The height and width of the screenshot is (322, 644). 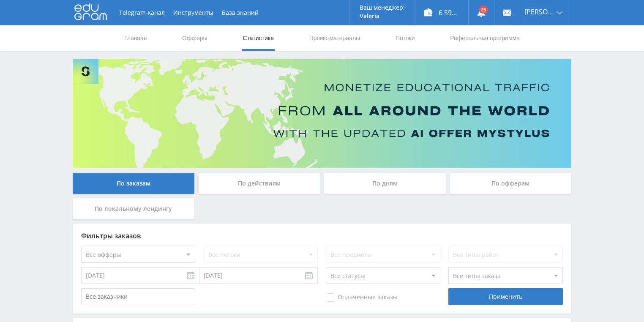 What do you see at coordinates (505, 297) in the screenshot?
I see `div: Применить` at bounding box center [505, 297].